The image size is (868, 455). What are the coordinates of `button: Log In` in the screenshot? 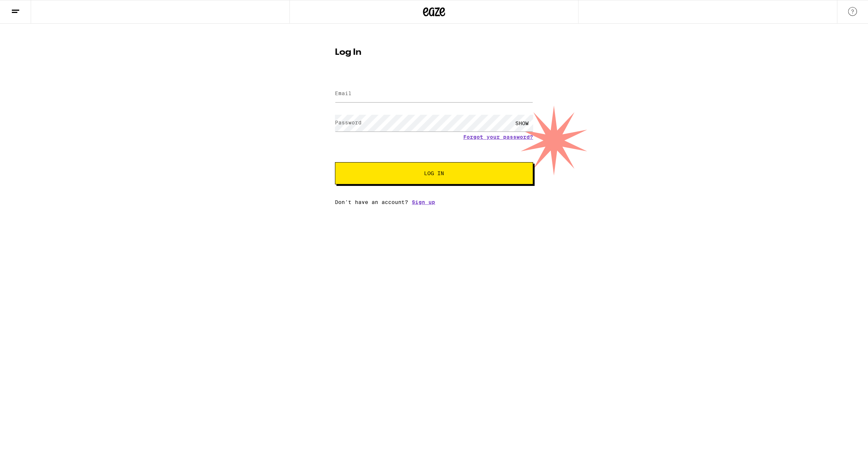 It's located at (434, 173).